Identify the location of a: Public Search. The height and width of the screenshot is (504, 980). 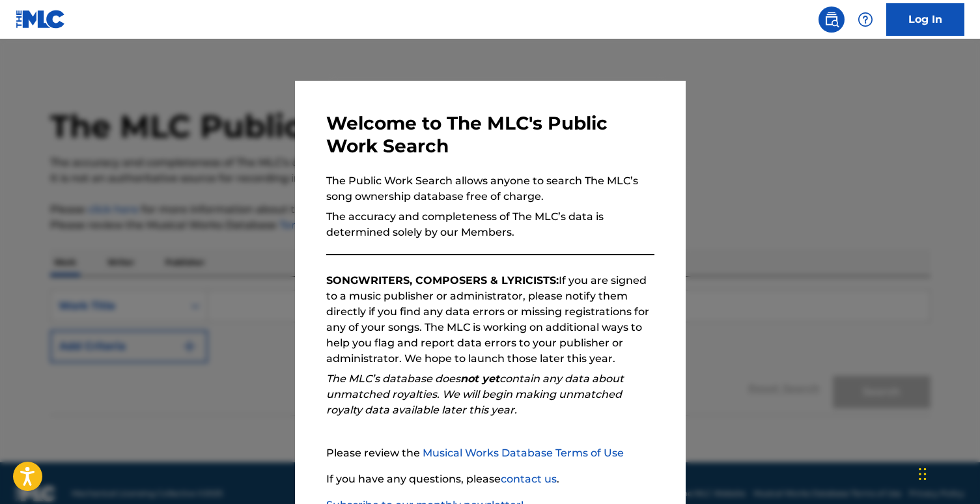
(831, 20).